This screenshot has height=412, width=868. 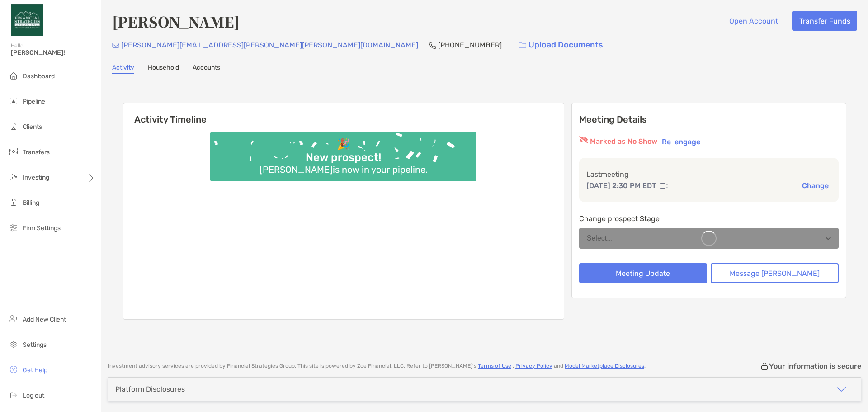 What do you see at coordinates (584, 140) in the screenshot?
I see `img: red eyr` at bounding box center [584, 140].